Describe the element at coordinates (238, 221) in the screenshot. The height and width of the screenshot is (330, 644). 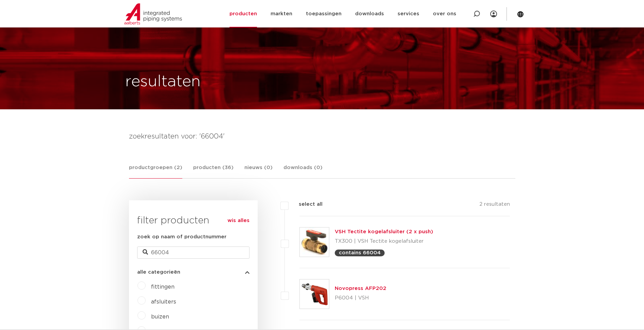
I see `a: wis alles` at that location.